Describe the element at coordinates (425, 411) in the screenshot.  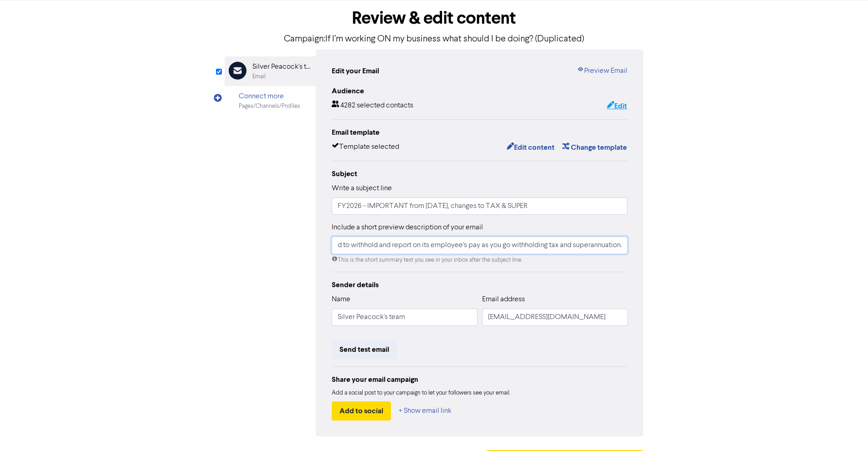
I see `button: + Show email link` at that location.